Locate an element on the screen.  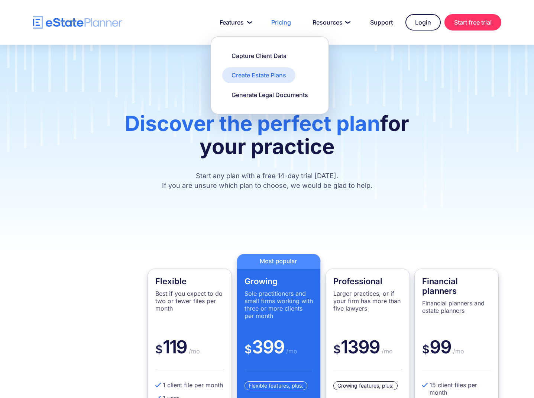
li: 1 client file per month is located at coordinates (190, 385).